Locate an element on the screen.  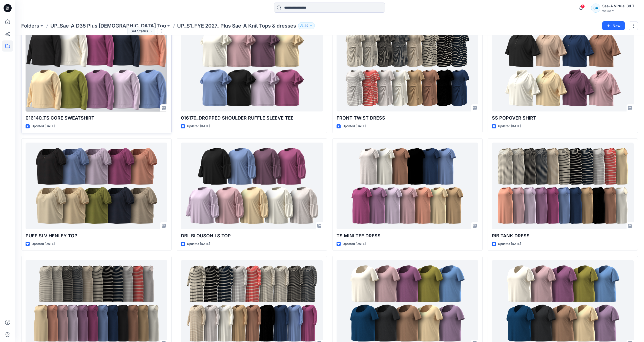
a: Folders is located at coordinates (30, 26).